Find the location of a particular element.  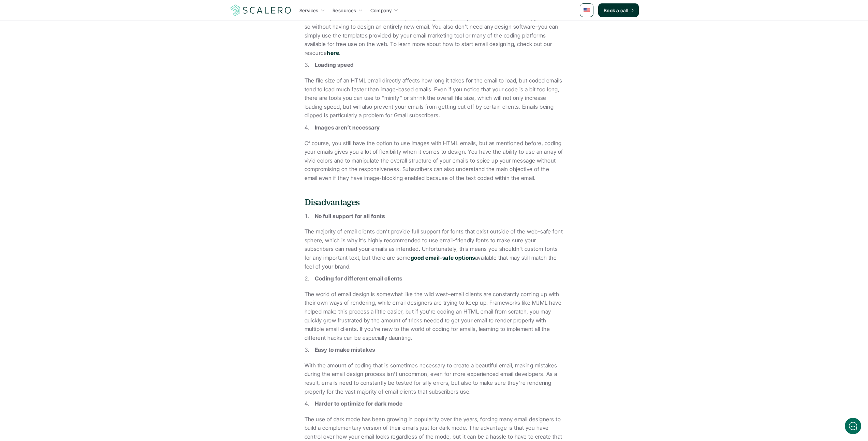

strong: good email-safe options is located at coordinates (443, 258).